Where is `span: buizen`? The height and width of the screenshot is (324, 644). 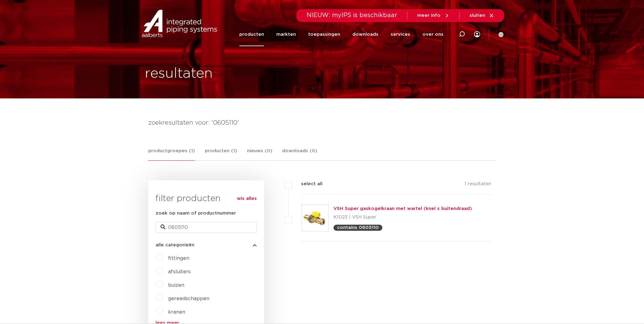
span: buizen is located at coordinates (176, 285).